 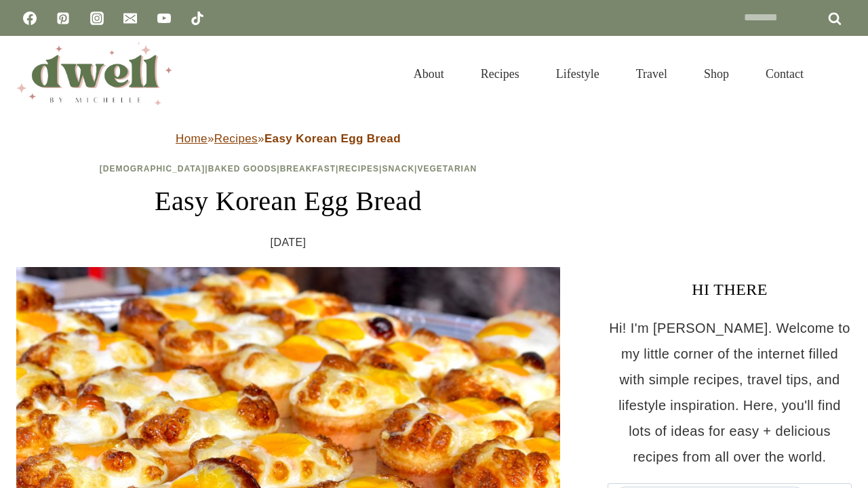 I want to click on a: TikTok, so click(x=198, y=18).